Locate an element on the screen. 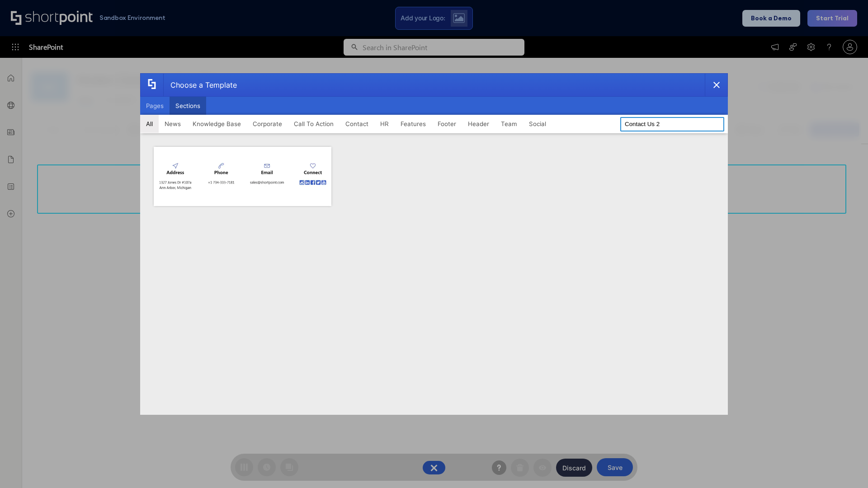 Image resolution: width=868 pixels, height=488 pixels. button: HR is located at coordinates (384, 124).